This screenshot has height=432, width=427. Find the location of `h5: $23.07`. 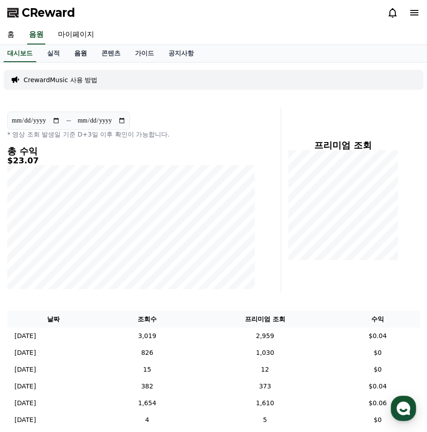

h5: $23.07 is located at coordinates (131, 160).